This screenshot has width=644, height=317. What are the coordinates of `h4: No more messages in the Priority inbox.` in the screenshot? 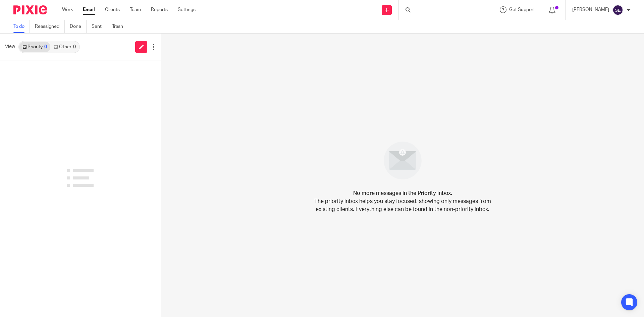 It's located at (402, 193).